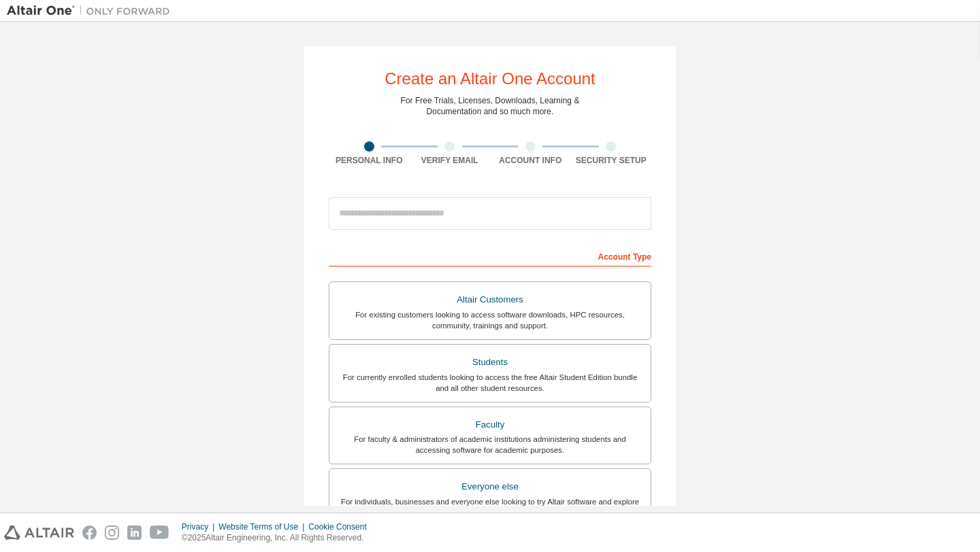 The width and height of the screenshot is (980, 552). Describe the element at coordinates (490, 256) in the screenshot. I see `div: Account Type` at that location.